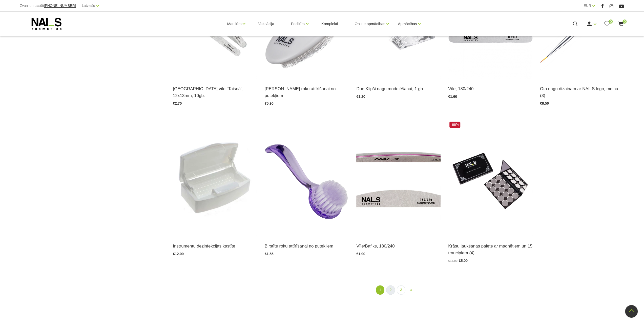 This screenshot has height=324, width=644. I want to click on span: €1.90, so click(360, 254).